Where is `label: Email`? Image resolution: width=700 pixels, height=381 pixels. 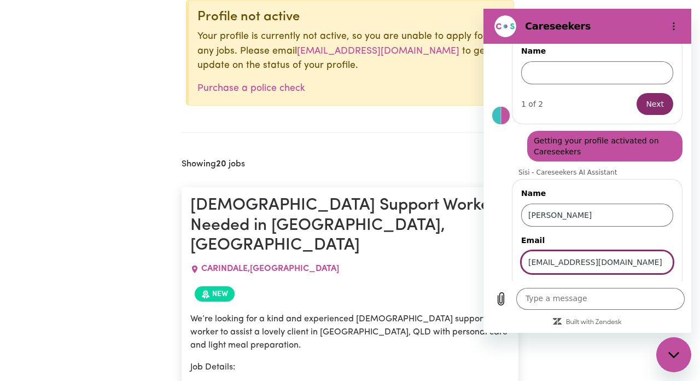 label: Email is located at coordinates (114, 232).